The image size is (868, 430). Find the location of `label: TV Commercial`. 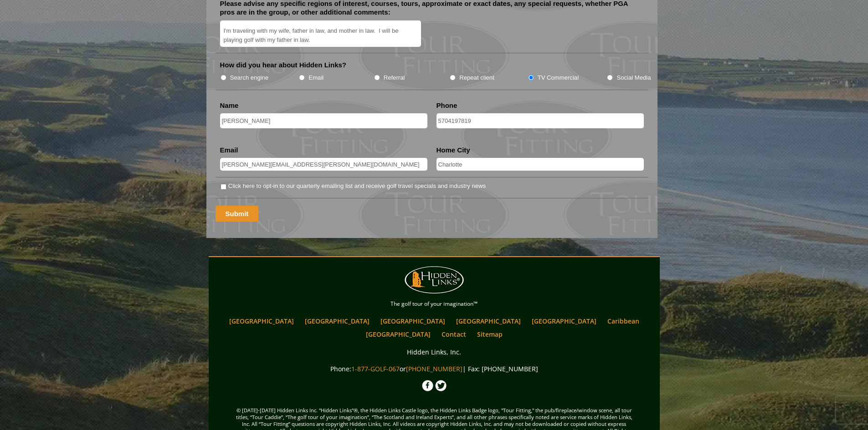

label: TV Commercial is located at coordinates (558, 78).